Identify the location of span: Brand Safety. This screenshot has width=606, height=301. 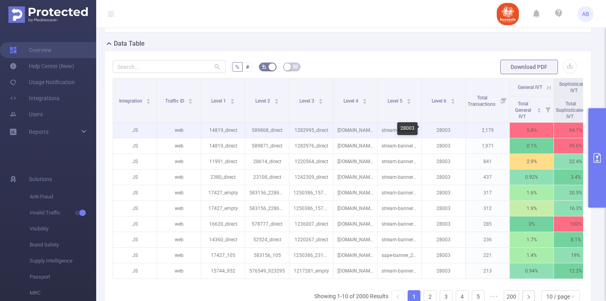
(63, 245).